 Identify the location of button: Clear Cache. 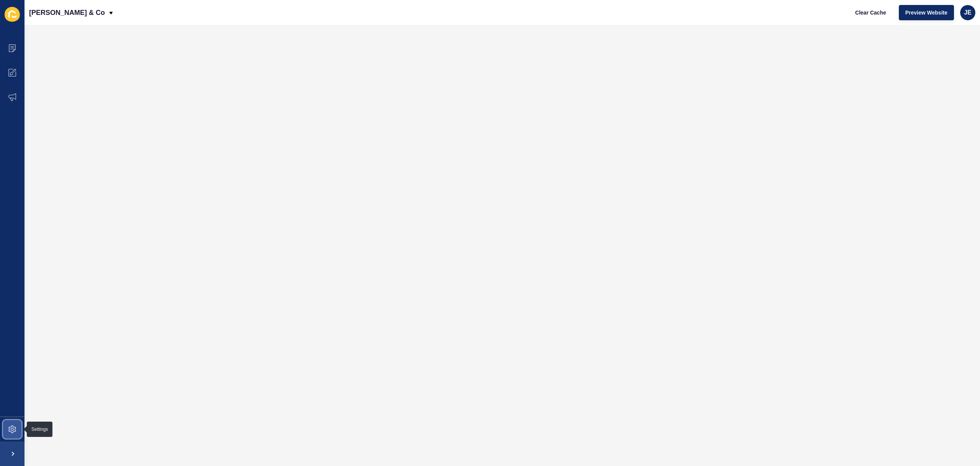
(871, 13).